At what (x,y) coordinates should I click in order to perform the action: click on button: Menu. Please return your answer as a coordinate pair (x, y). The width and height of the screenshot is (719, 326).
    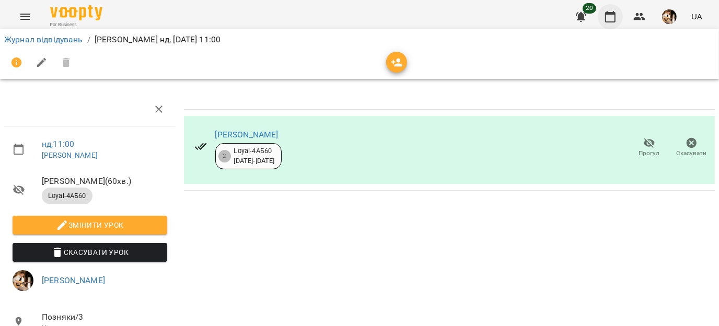
    Looking at the image, I should click on (25, 17).